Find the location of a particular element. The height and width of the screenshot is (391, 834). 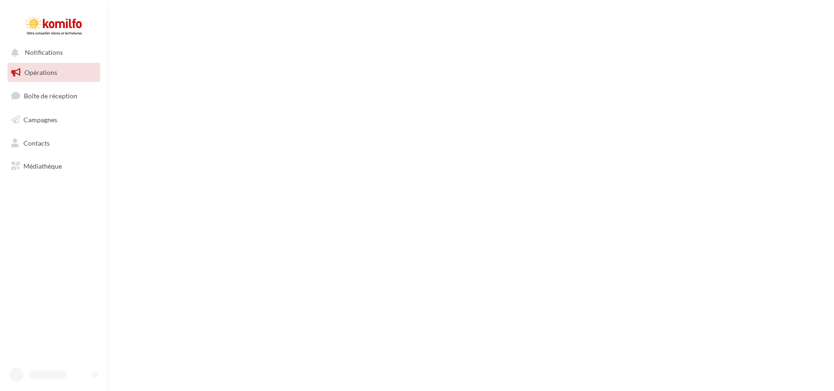

span: Notifications is located at coordinates (44, 52).